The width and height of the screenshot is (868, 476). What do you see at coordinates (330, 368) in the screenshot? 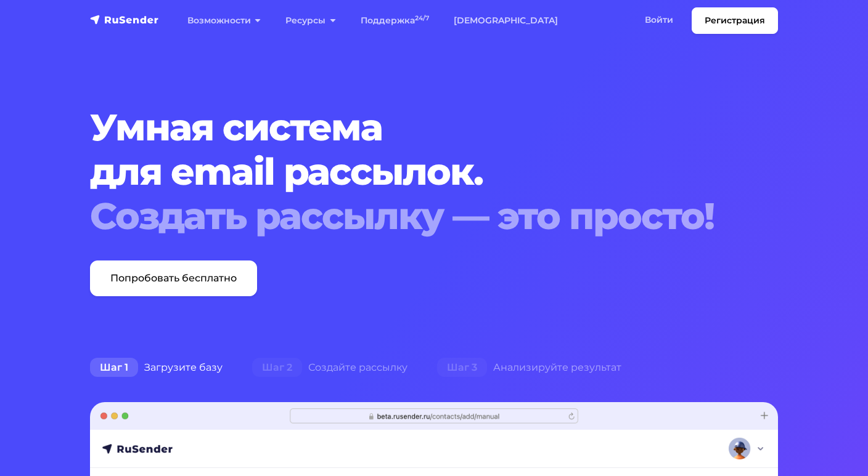
I see `div: Создайте рассылку` at bounding box center [330, 368].